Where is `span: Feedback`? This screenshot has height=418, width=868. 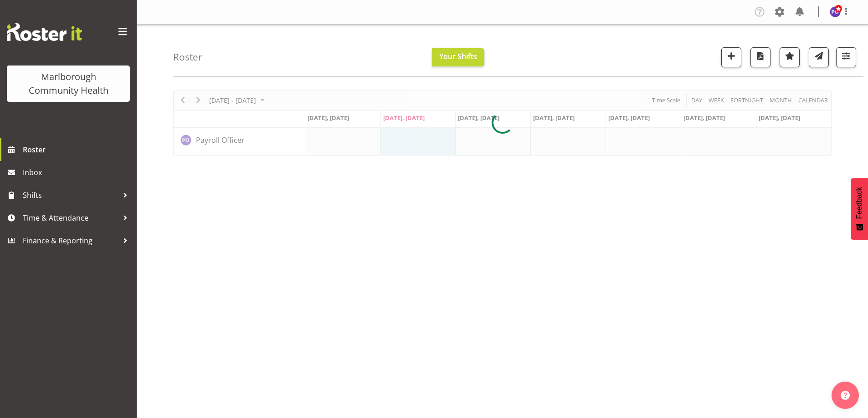
span: Feedback is located at coordinates (859, 203).